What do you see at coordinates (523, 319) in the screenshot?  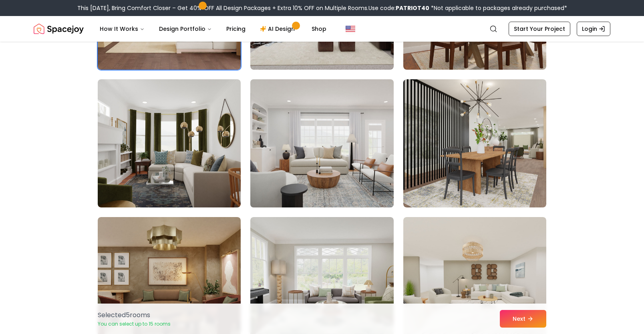 I see `button: Next` at bounding box center [523, 319].